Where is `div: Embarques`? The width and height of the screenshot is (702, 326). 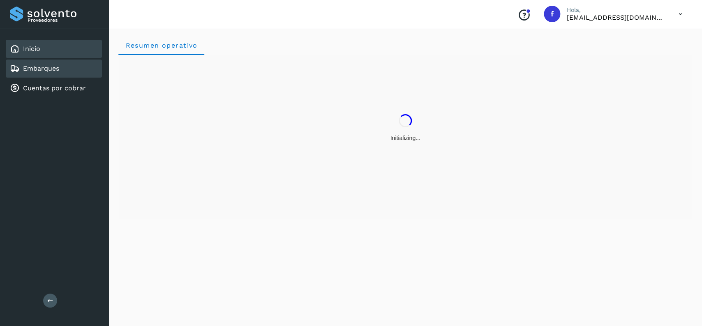
div: Embarques is located at coordinates (54, 69).